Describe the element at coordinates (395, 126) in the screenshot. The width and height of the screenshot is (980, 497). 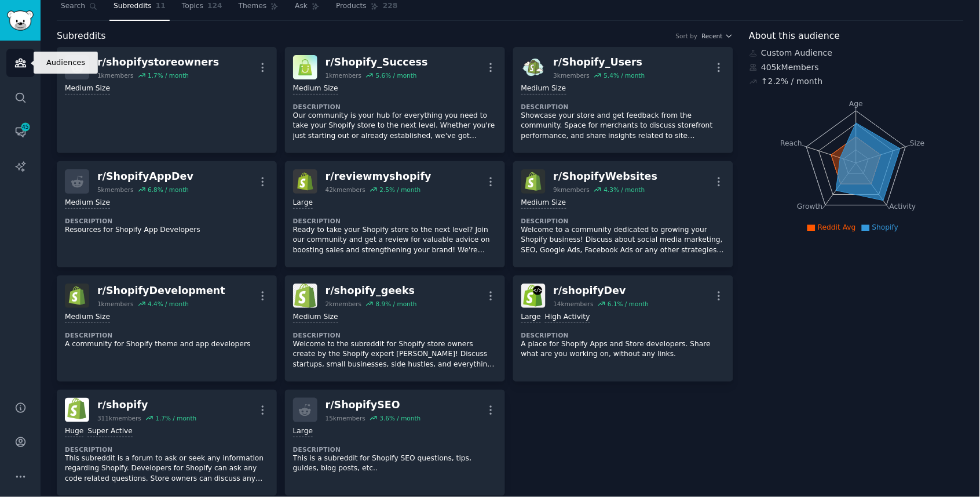
I see `p: Our community is your hub for everything you need to take your Shopify store to the next level. W...` at that location.